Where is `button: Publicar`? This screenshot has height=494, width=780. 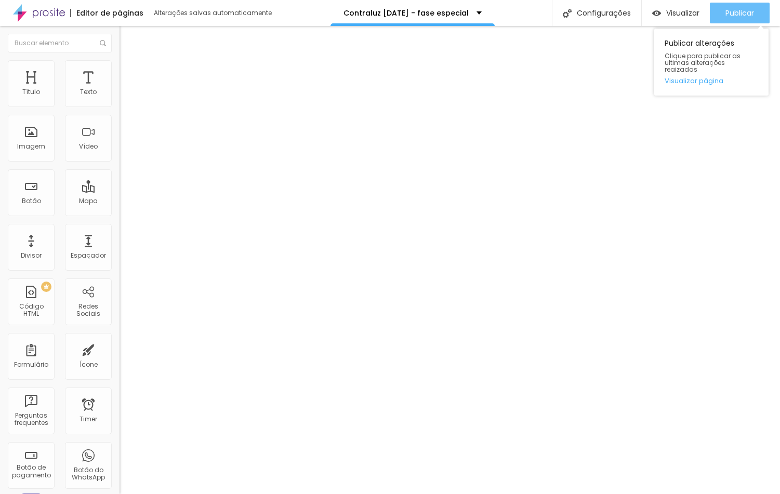
button: Publicar is located at coordinates (740, 13).